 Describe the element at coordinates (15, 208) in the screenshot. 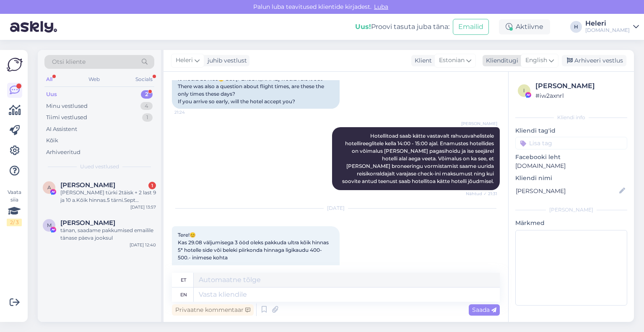

I see `div: Vaata siia` at that location.